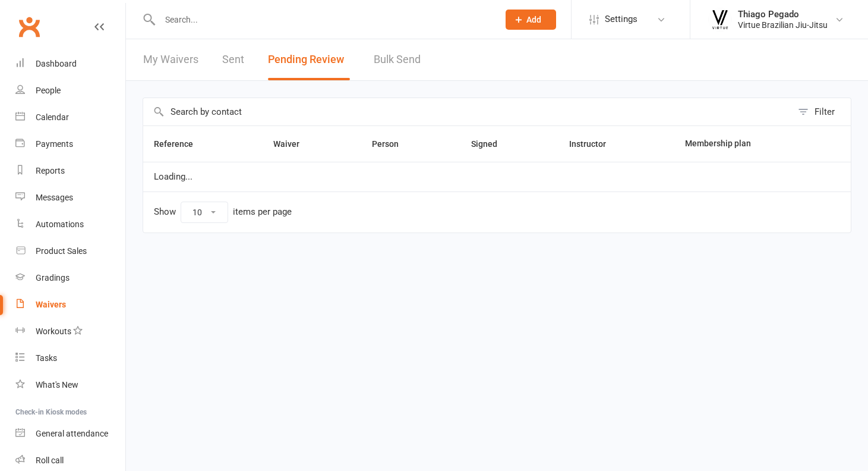 The width and height of the screenshot is (868, 471). What do you see at coordinates (467, 112) in the screenshot?
I see `input: Search by contact` at bounding box center [467, 112].